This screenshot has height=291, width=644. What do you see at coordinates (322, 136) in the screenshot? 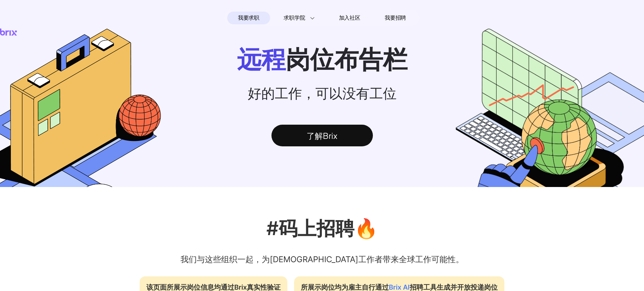
I see `div: 了解Brix` at bounding box center [322, 136].